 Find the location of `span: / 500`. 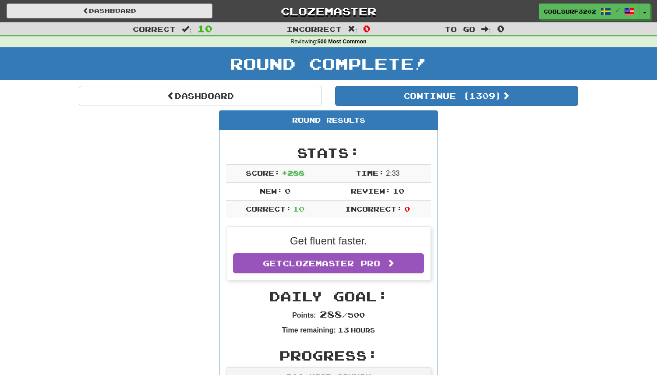

span: / 500 is located at coordinates (342, 314).